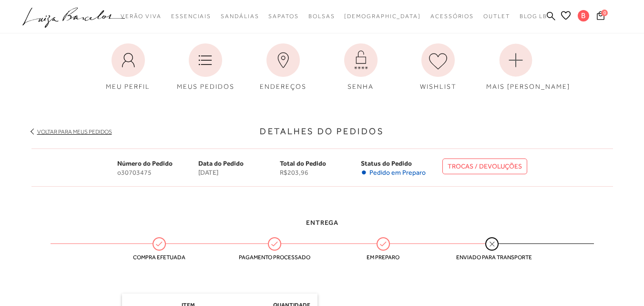  What do you see at coordinates (283, 68) in the screenshot?
I see `a: ENDEREÇOS` at bounding box center [283, 68].